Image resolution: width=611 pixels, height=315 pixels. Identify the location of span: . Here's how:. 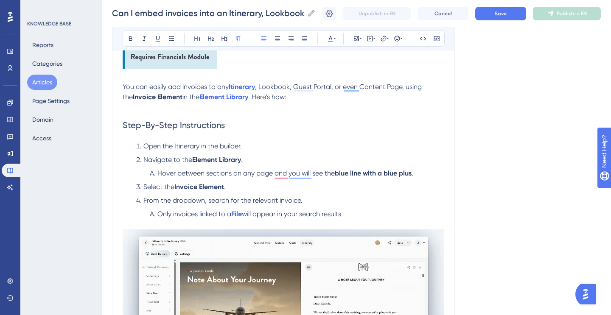
(268, 97).